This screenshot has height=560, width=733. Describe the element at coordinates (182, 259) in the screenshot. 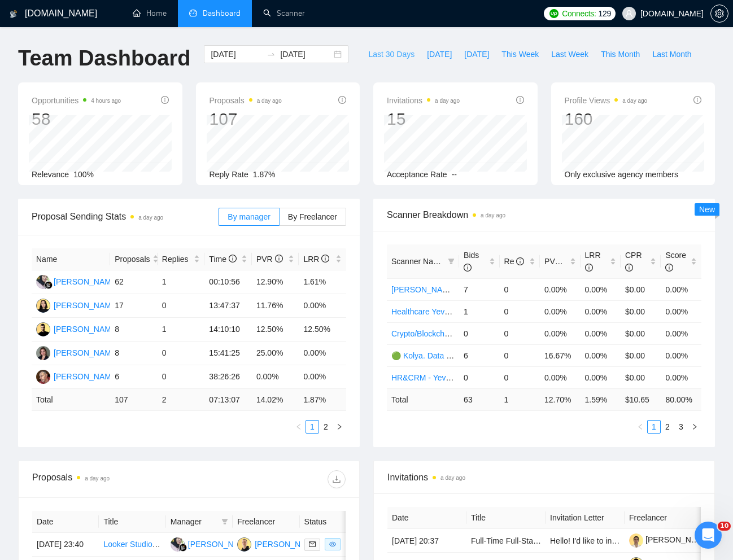

I see `th: Replies` at that location.